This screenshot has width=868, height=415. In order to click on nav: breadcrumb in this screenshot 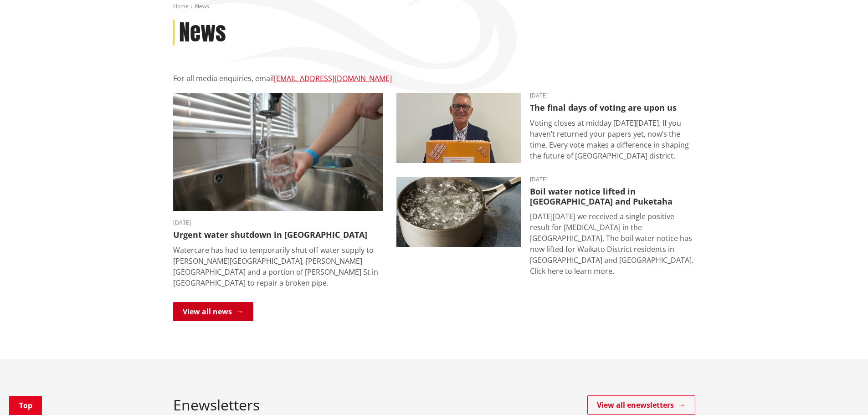, I will do `click(434, 6)`.